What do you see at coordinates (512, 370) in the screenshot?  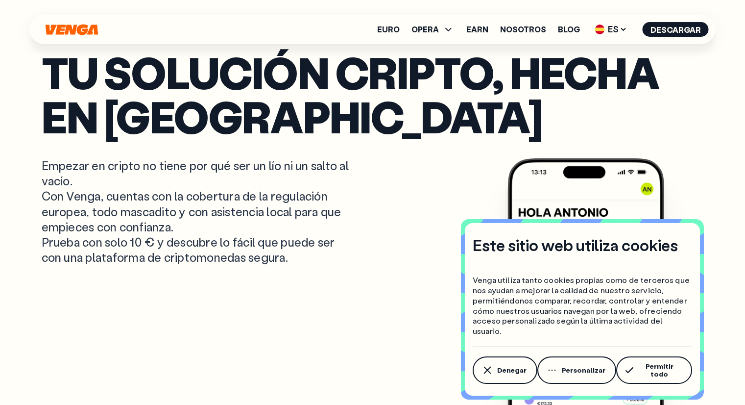 I see `span: Denegar` at bounding box center [512, 370].